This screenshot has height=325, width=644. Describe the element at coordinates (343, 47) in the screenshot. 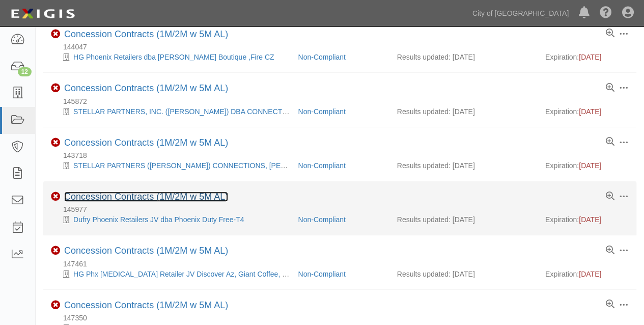

I see `div: 144047` at that location.